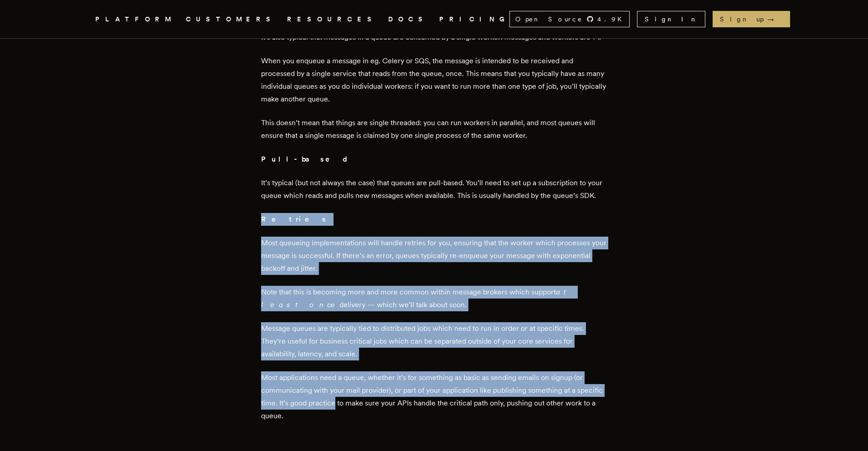 The image size is (868, 451). Describe the element at coordinates (434, 129) in the screenshot. I see `p: This doesn’t mean that things are single threaded: you can run workers in parallel, and most queu...` at that location.